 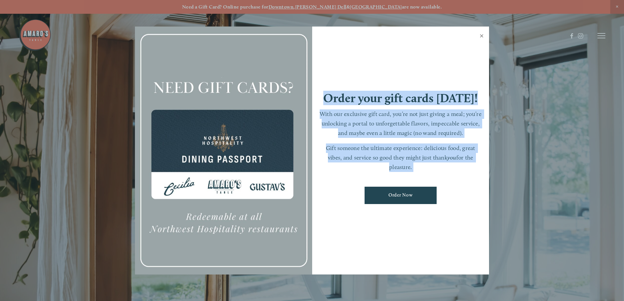 I want to click on a: Close, so click(x=481, y=37).